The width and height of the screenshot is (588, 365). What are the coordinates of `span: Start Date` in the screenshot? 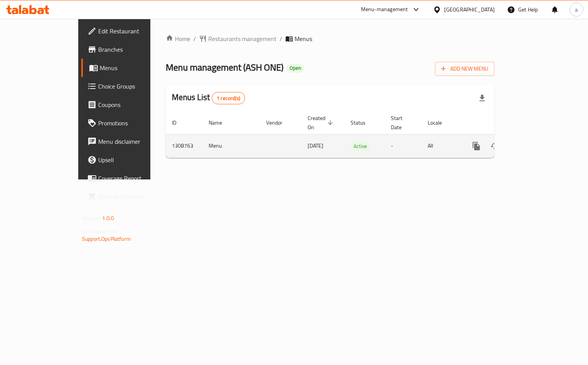 It's located at (402, 122).